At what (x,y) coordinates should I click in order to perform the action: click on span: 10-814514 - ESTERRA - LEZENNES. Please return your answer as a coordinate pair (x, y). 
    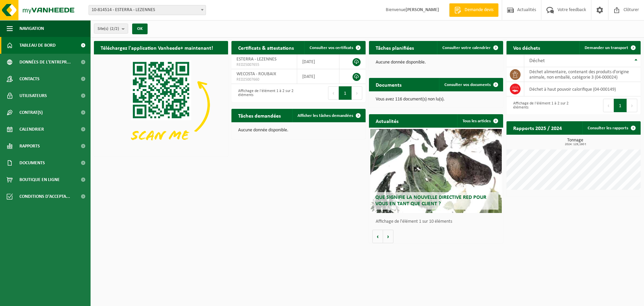
    Looking at the image, I should click on (147, 10).